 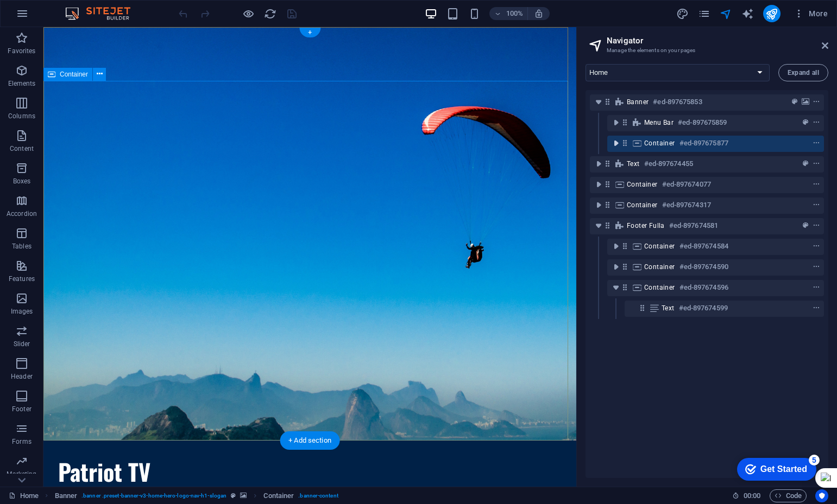 What do you see at coordinates (771, 14) in the screenshot?
I see `i: Publish` at bounding box center [771, 14].